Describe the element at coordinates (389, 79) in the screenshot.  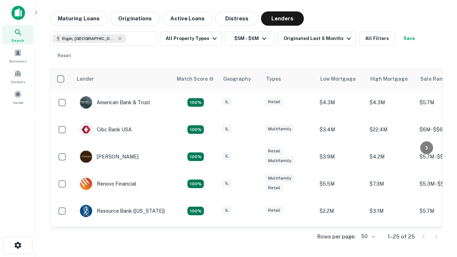
I see `div: High Mortgage` at that location.